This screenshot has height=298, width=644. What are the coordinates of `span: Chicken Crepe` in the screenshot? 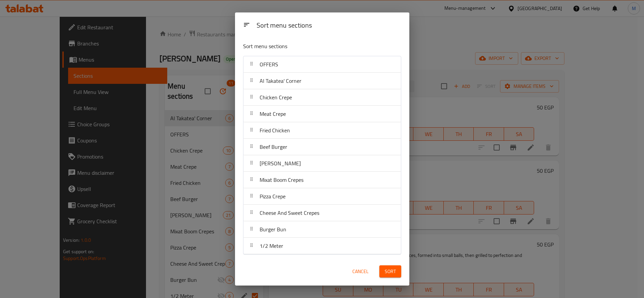 It's located at (276, 97).